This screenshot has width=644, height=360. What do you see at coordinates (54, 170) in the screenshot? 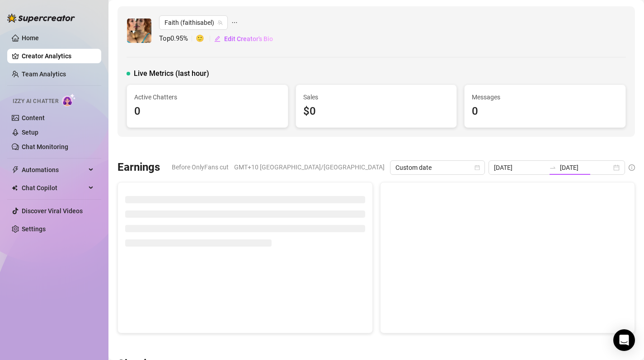
I see `span: Automations` at bounding box center [54, 170].